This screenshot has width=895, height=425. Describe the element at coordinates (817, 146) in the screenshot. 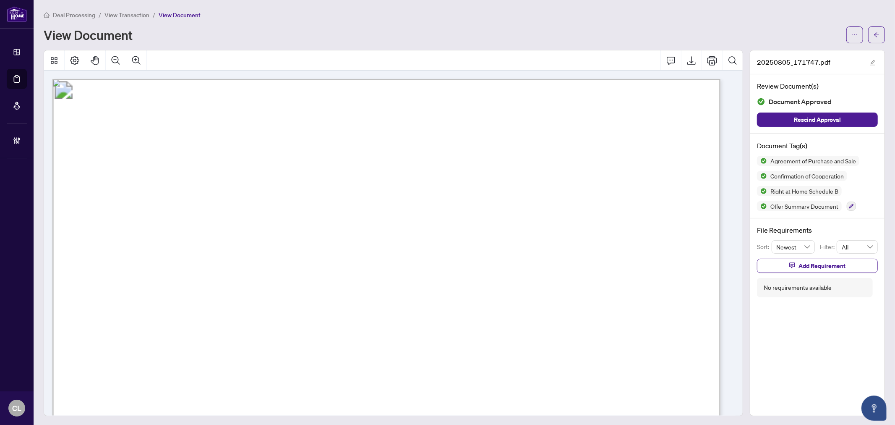

I see `h4: Document Tag(s)` at that location.